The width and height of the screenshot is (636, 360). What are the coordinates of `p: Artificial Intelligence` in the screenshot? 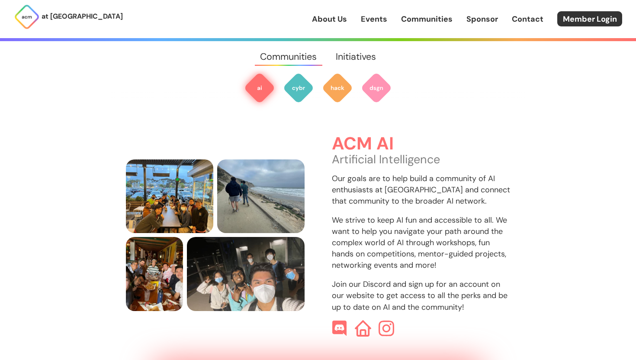 It's located at (421, 159).